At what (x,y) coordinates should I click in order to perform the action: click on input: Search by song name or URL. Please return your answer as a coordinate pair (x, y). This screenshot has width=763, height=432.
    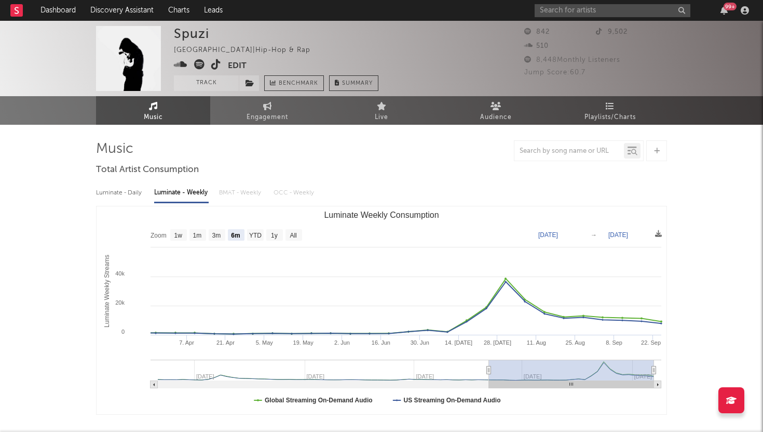
    Looking at the image, I should click on (569, 151).